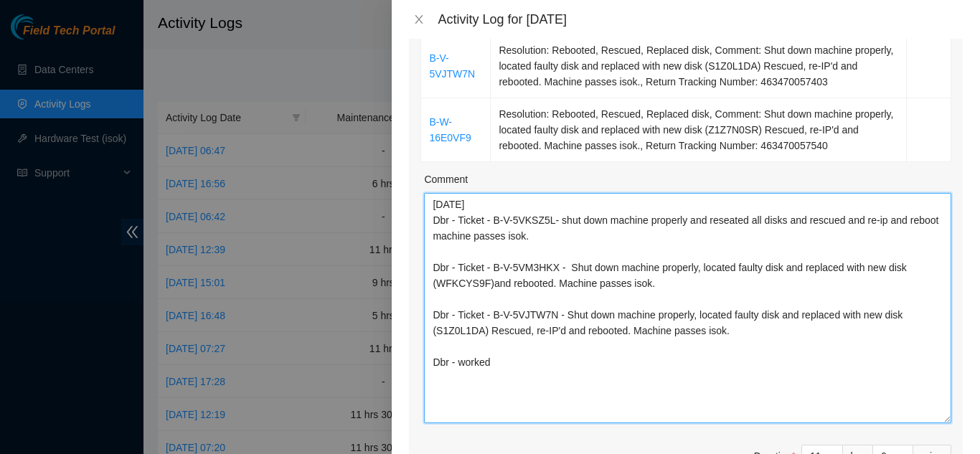 This screenshot has height=454, width=980. Describe the element at coordinates (452, 66) in the screenshot. I see `a: B-V-5VJTW7N` at that location.